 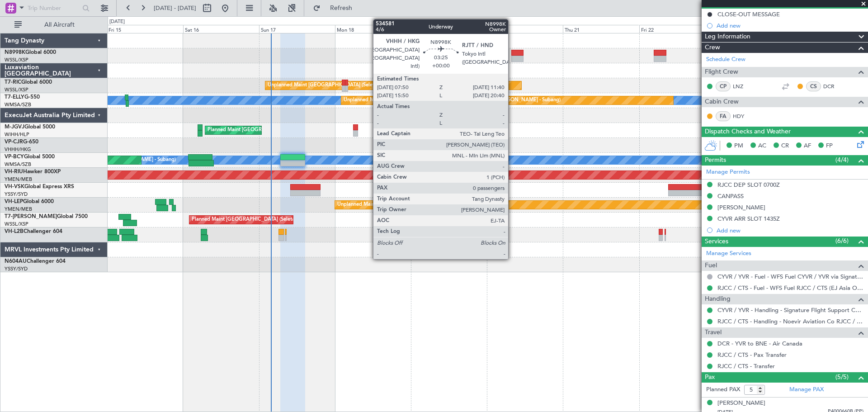 What do you see at coordinates (33, 232) in the screenshot?
I see `a: VH-L2BChallenger 604` at bounding box center [33, 232].